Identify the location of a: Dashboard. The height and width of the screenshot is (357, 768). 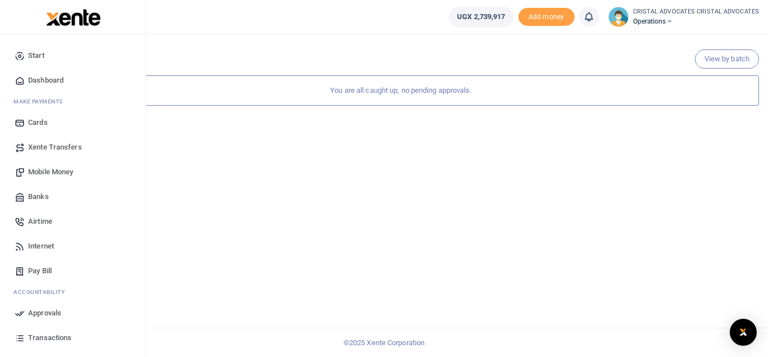
(73, 80).